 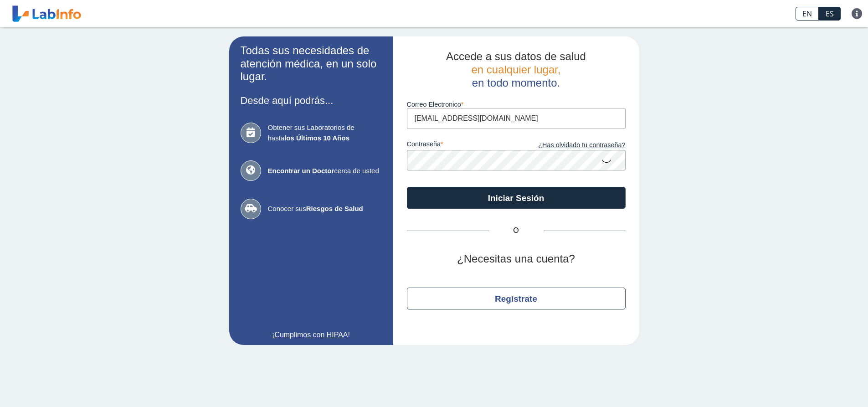 I want to click on h3: Desde aquí podrás..., so click(x=311, y=100).